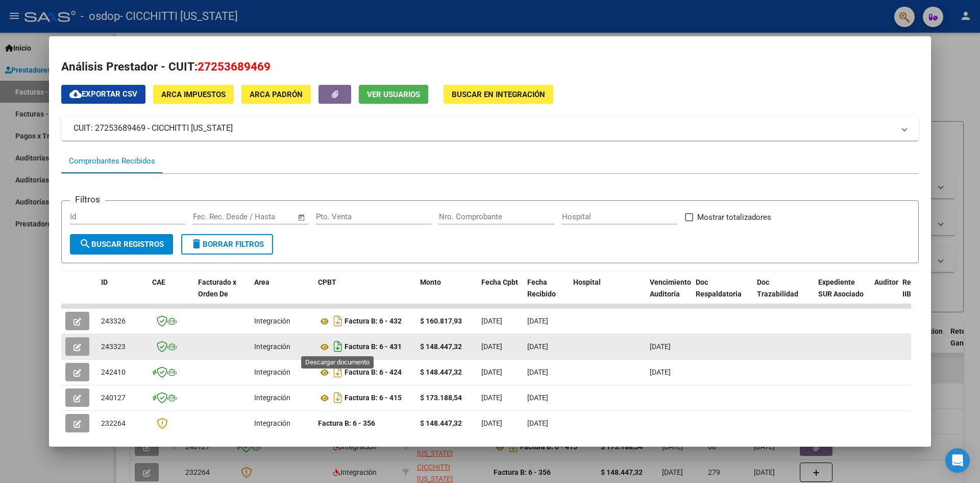  Describe the element at coordinates (784, 294) in the screenshot. I see `datatable-header-cell: Doc Trazabilidad` at that location.